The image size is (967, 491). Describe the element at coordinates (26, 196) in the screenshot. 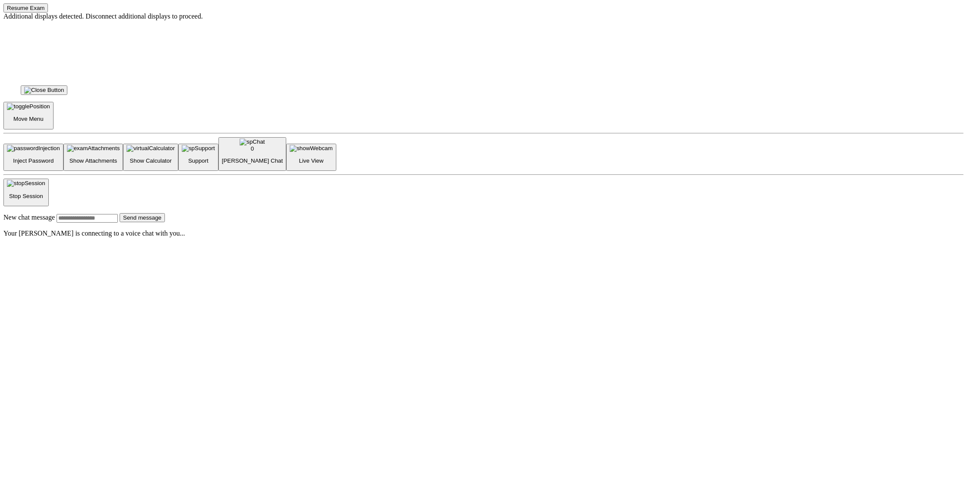

I see `p: Stop Session` at that location.